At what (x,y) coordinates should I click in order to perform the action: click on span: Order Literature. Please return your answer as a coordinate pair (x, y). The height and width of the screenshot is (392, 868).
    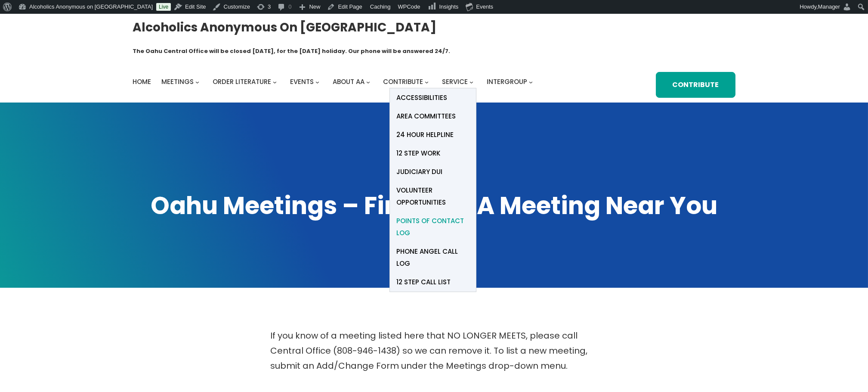
    Looking at the image, I should click on (241, 81).